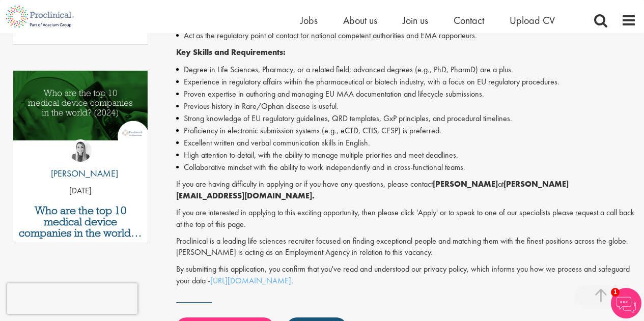 This screenshot has width=644, height=321. What do you see at coordinates (406, 247) in the screenshot?
I see `p: Proclinical is a leading life sciences recruiter focused on finding exceptional people and matchi...` at bounding box center [406, 247].